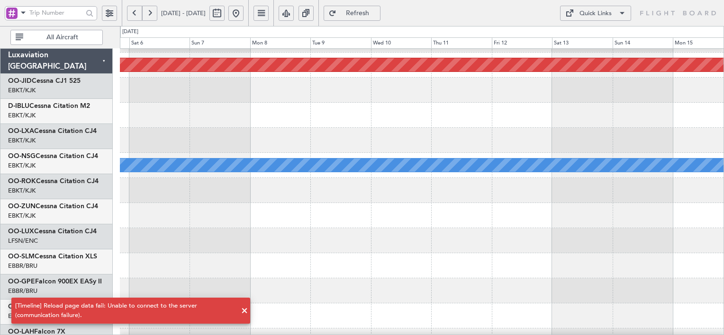 This screenshot has width=724, height=335. What do you see at coordinates (522, 43) in the screenshot?
I see `div: Fri 12` at bounding box center [522, 43].